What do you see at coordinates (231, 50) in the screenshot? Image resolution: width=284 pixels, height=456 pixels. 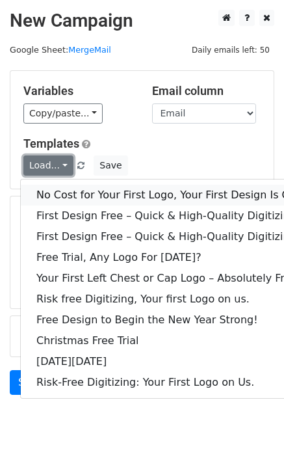 I see `span: Daily emails left: 50` at bounding box center [231, 50].